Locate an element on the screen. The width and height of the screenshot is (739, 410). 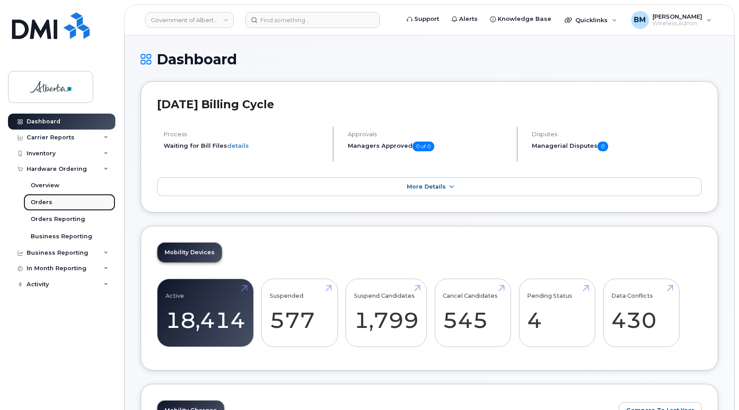
h4: Approvals is located at coordinates (428, 134).